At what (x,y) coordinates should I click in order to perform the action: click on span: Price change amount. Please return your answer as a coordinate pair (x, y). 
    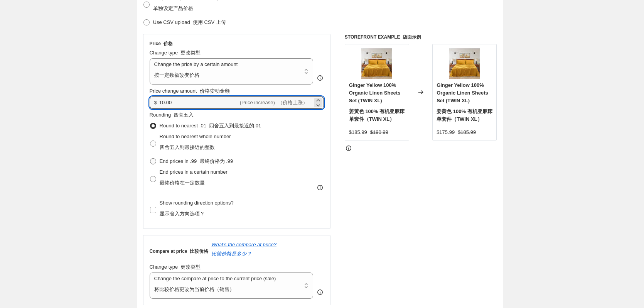
    Looking at the image, I should click on (190, 91).